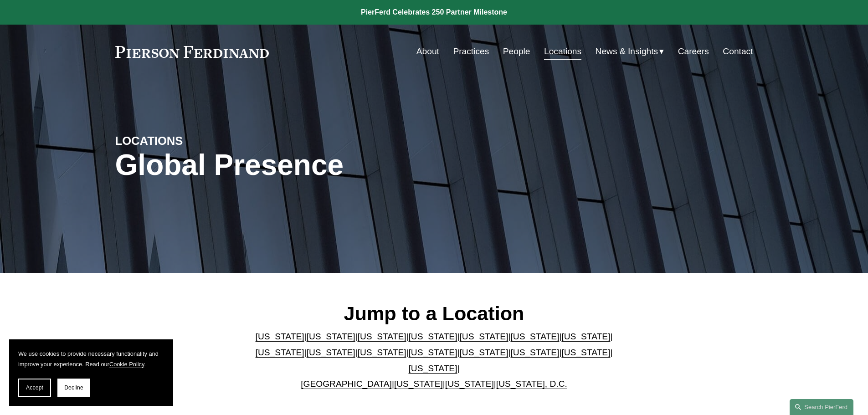 The width and height of the screenshot is (868, 415). I want to click on h1: Global Presence, so click(327, 165).